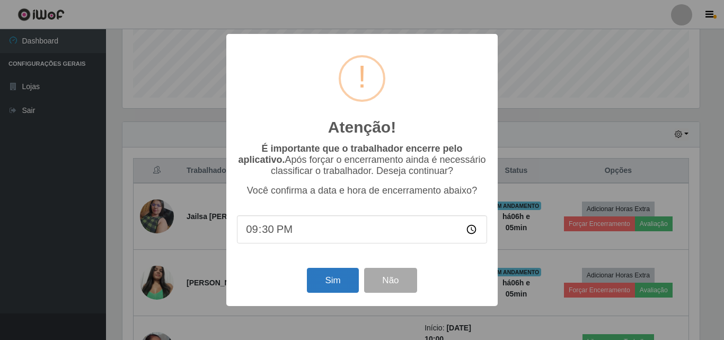  I want to click on button: Sim, so click(332, 280).